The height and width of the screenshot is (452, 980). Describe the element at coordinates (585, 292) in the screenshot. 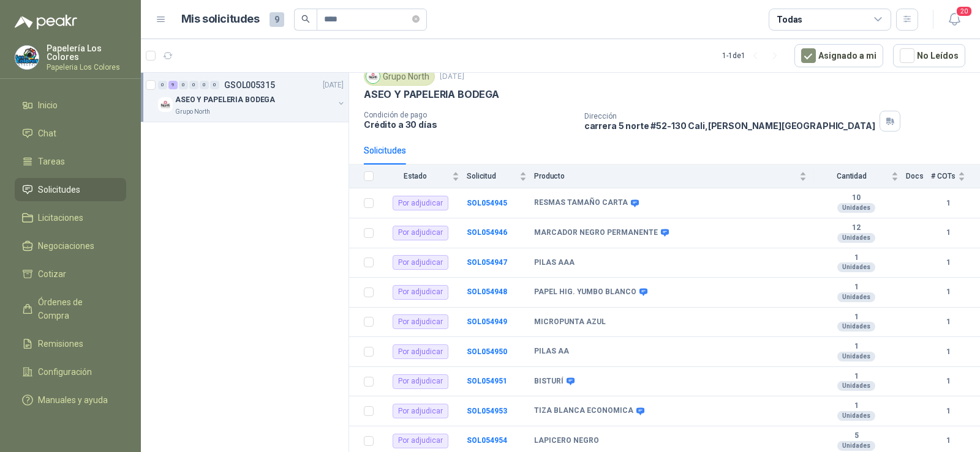

I see `b: PAPEL HIG. YUMBO BLANCO` at that location.